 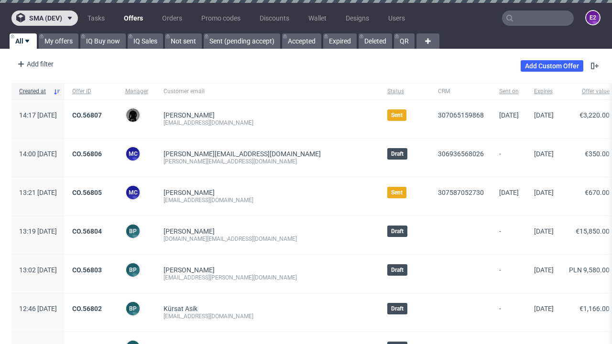 What do you see at coordinates (274, 18) in the screenshot?
I see `a: Discounts` at bounding box center [274, 18].